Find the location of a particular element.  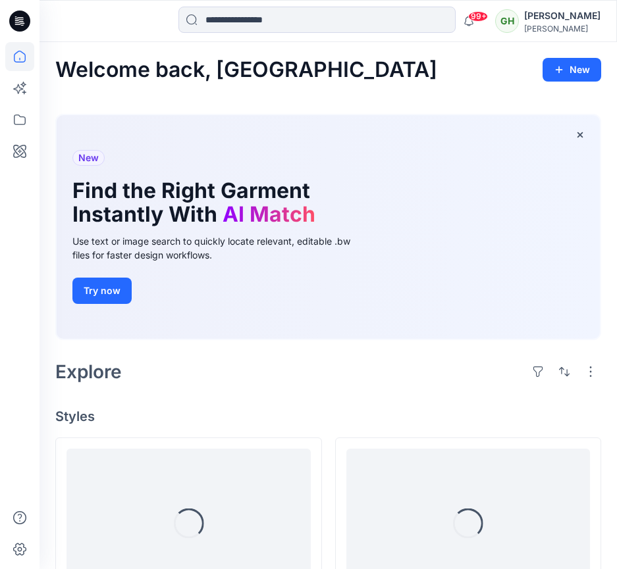

span: New is located at coordinates (88, 158).